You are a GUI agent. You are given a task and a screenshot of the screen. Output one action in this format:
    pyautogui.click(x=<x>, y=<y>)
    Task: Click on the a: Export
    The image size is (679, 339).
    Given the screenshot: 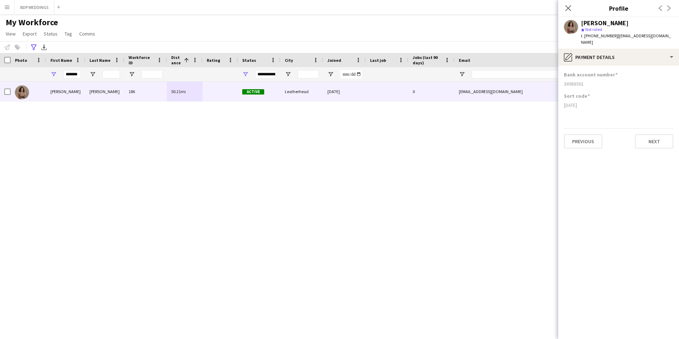 What is the action you would take?
    pyautogui.click(x=29, y=34)
    